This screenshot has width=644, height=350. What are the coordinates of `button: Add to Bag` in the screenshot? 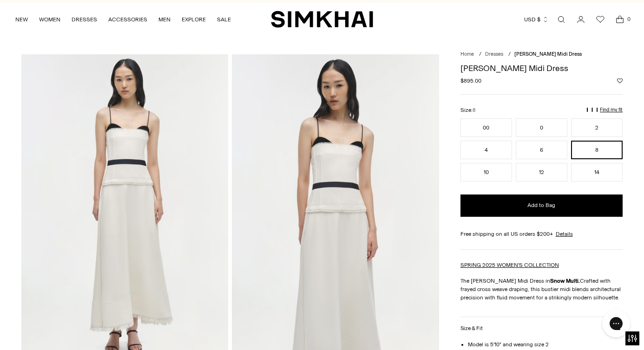 It's located at (542, 206).